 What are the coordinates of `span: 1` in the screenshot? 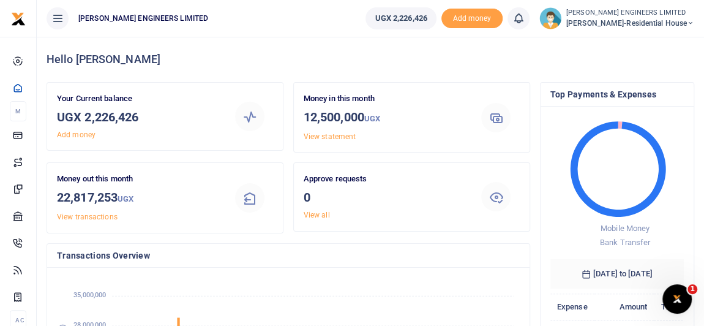 It's located at (693, 289).